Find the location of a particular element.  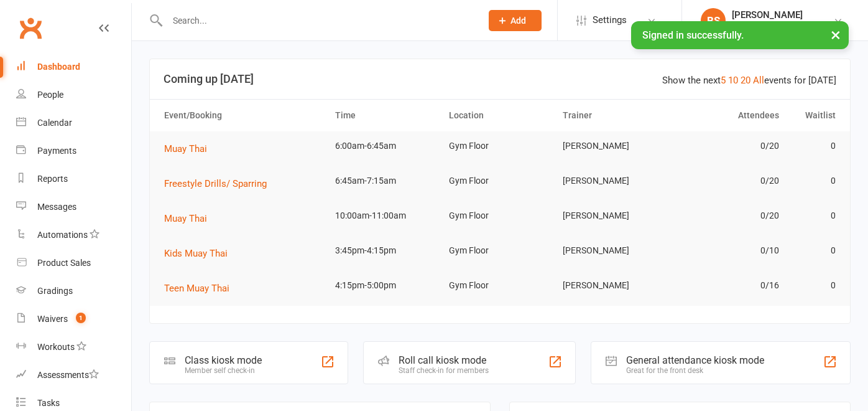

span: 1 is located at coordinates (81, 318).